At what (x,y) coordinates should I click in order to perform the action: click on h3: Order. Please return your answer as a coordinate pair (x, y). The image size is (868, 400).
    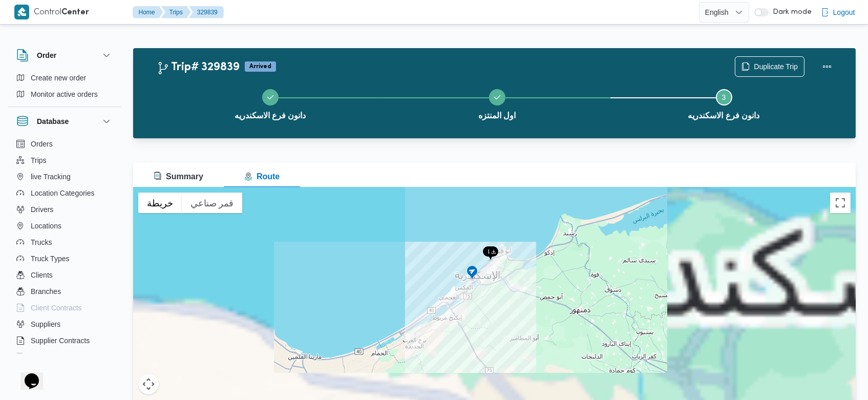
    Looking at the image, I should click on (47, 55).